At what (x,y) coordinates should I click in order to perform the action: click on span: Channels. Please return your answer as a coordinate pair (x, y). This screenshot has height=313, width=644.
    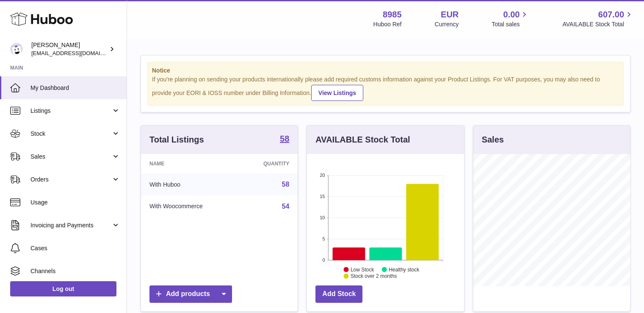
    Looking at the image, I should click on (75, 271).